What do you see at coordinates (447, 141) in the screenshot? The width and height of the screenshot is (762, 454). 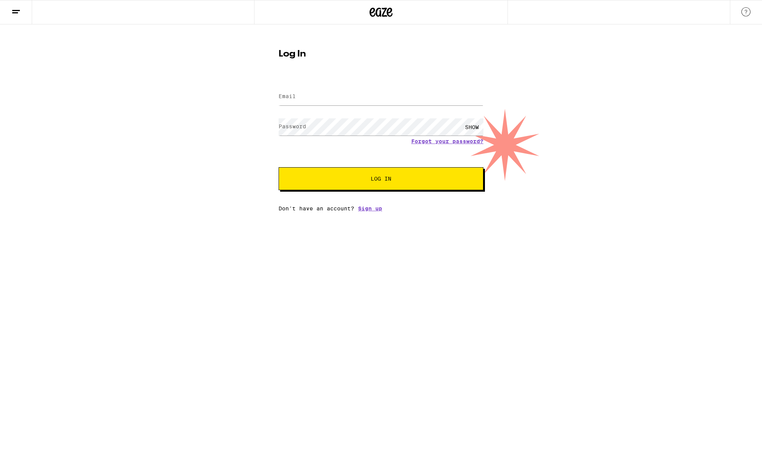 I see `a: Forgot your password?` at bounding box center [447, 141].